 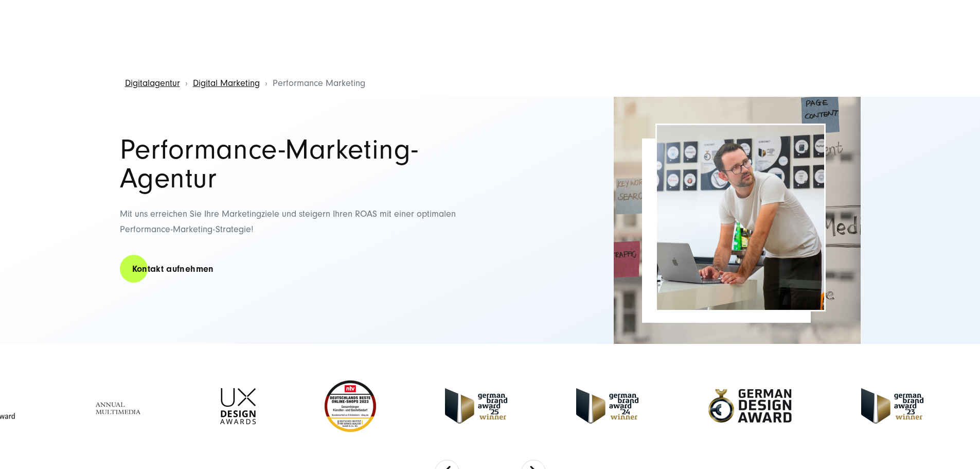 I want to click on img: German-Design-Award - fullservice digital agentur SUNZINET, so click(x=749, y=405).